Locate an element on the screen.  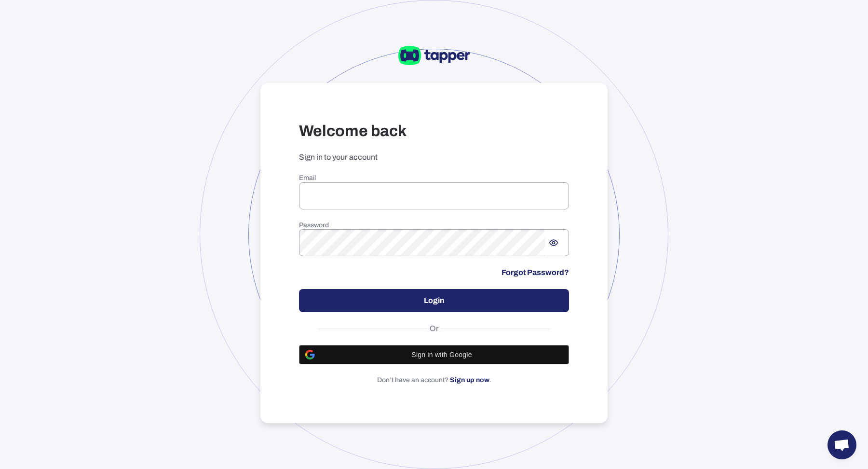
h6: Password is located at coordinates (434, 226).